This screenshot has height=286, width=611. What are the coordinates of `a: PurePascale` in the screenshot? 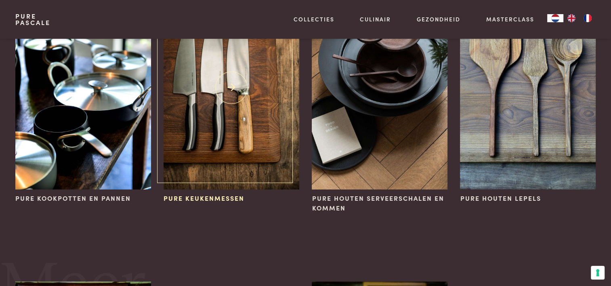 It's located at (33, 19).